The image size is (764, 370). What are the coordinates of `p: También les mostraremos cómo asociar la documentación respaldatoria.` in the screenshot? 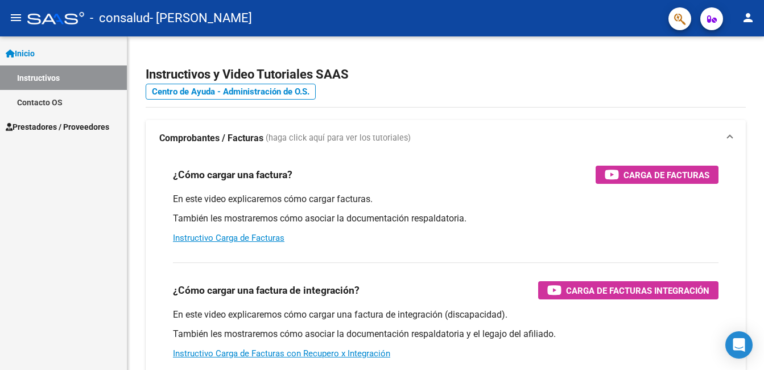 It's located at (445, 218).